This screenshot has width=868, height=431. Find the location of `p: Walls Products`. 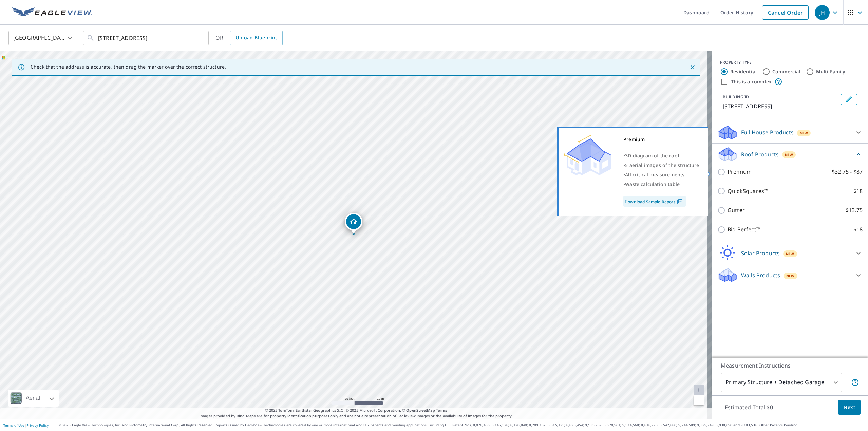

p: Walls Products is located at coordinates (760, 275).